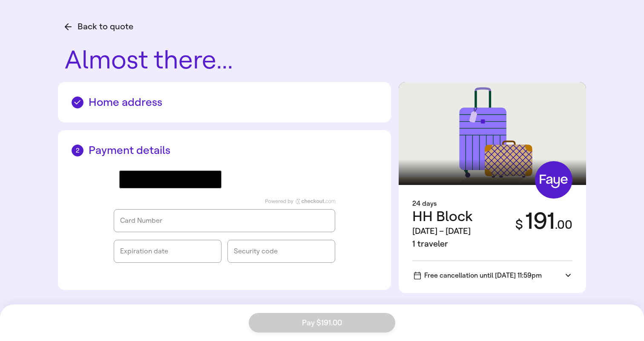 This screenshot has height=341, width=644. I want to click on span: Pay $191.00, so click(322, 323).